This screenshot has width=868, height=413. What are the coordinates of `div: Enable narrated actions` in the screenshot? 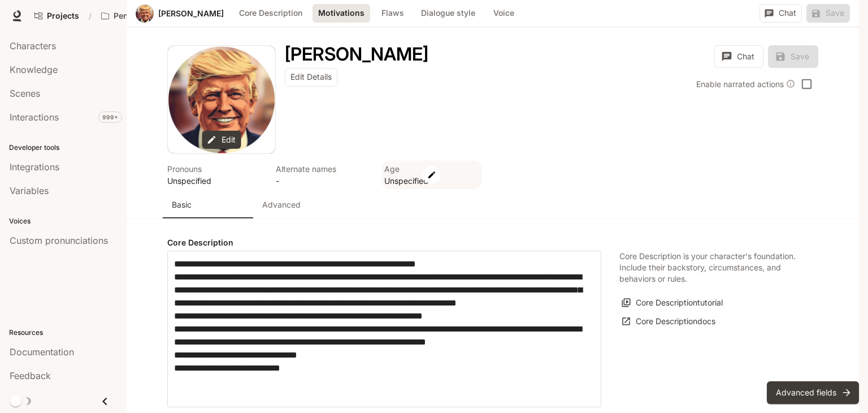 It's located at (746, 84).